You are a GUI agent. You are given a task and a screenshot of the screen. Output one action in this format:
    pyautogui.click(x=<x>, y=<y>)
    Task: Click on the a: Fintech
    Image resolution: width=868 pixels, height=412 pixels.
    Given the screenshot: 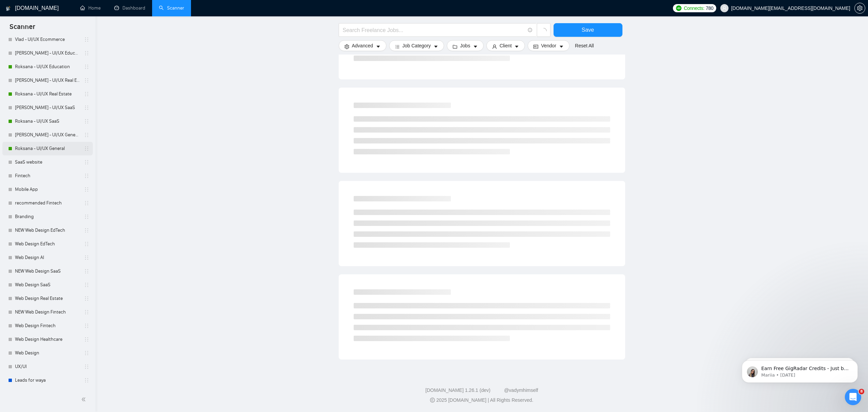 What is the action you would take?
    pyautogui.click(x=47, y=176)
    